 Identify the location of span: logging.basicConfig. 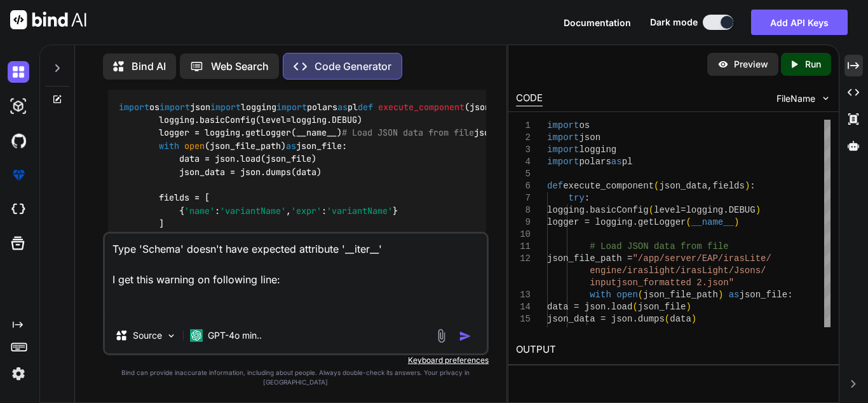
(598, 210).